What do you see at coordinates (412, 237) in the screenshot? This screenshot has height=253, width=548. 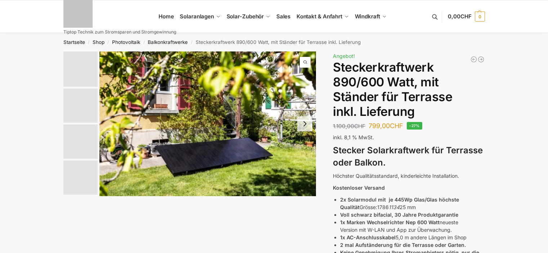 I see `li: 5,0 m andere Längen im Shop` at bounding box center [412, 237].